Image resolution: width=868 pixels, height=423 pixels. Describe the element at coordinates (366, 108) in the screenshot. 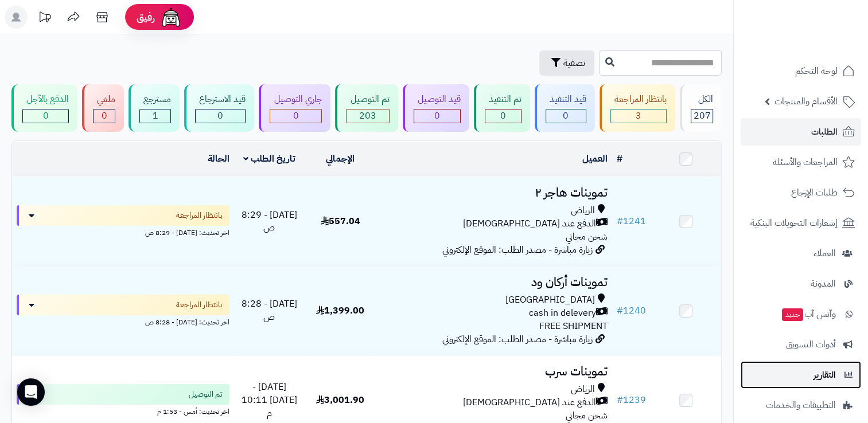

I see `a: تم التوصيل 203` at that location.